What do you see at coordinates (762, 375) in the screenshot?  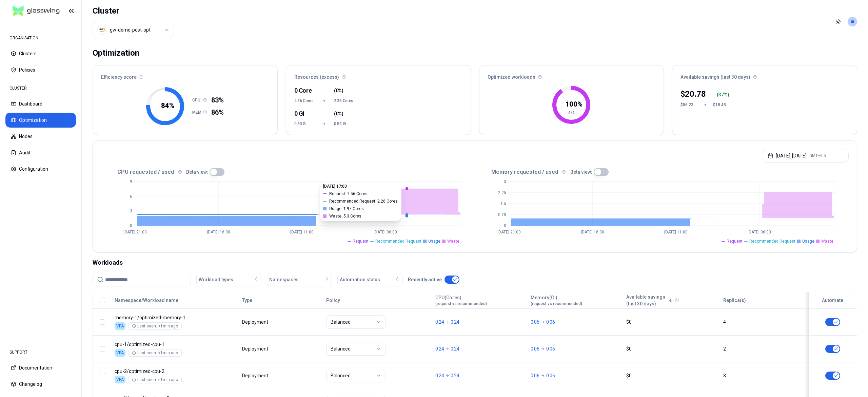 I see `div: 3` at bounding box center [762, 375].